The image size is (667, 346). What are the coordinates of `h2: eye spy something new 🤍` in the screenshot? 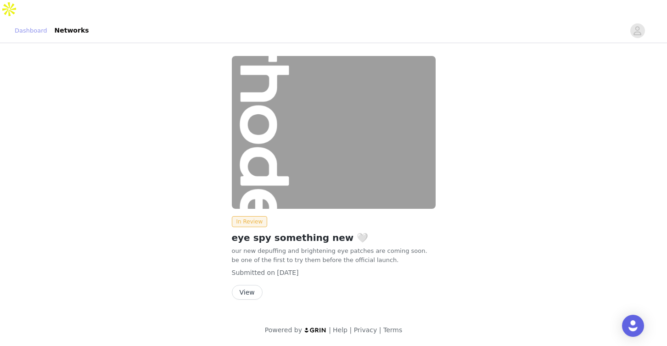 It's located at (334, 238).